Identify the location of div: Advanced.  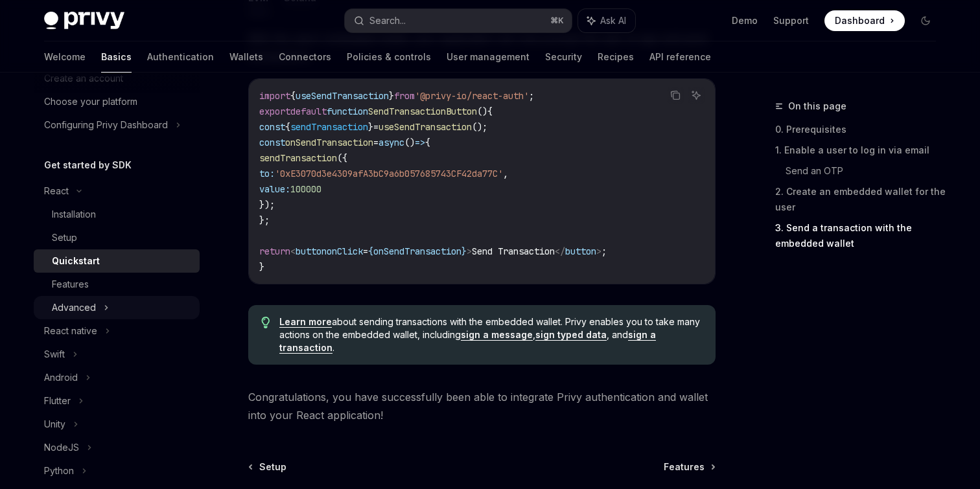
(74, 308).